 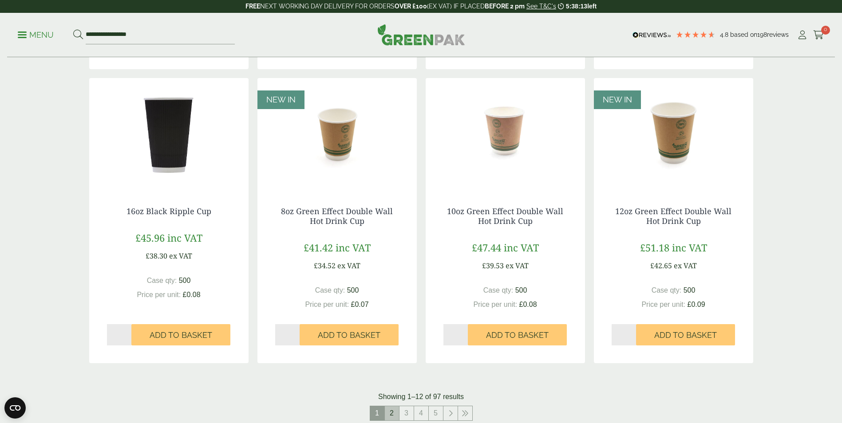 I want to click on span: £47.44, so click(x=486, y=248).